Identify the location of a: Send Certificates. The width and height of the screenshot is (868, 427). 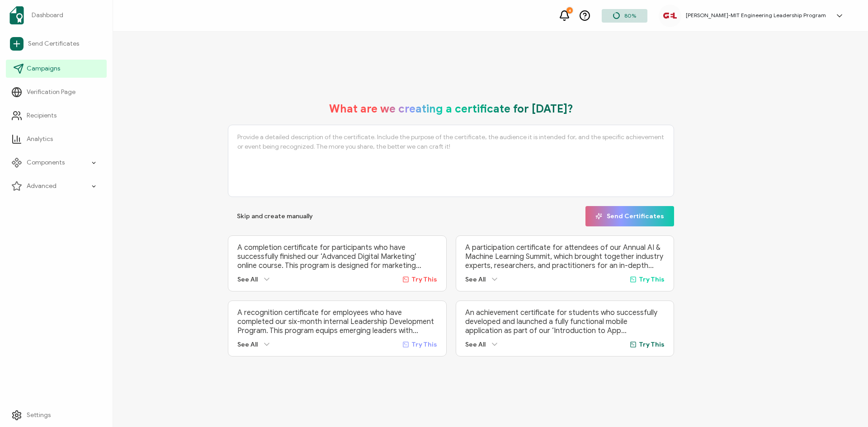
(56, 44).